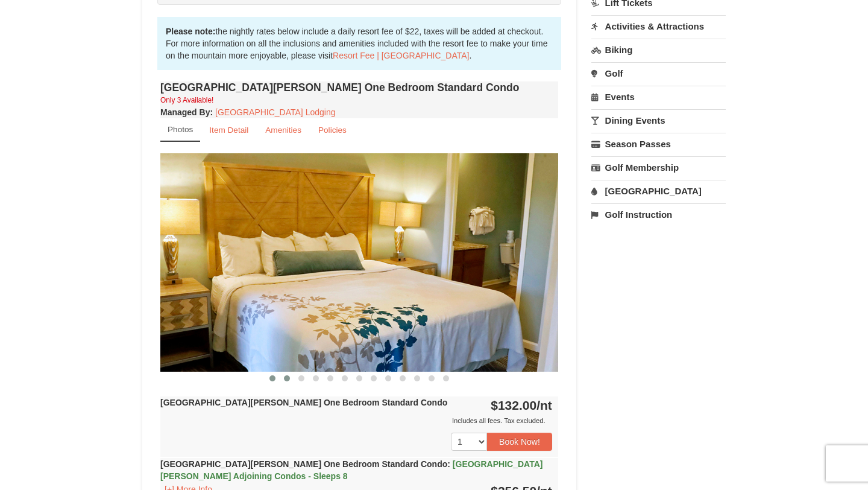  What do you see at coordinates (180, 129) in the screenshot?
I see `small: Photos` at bounding box center [180, 129].